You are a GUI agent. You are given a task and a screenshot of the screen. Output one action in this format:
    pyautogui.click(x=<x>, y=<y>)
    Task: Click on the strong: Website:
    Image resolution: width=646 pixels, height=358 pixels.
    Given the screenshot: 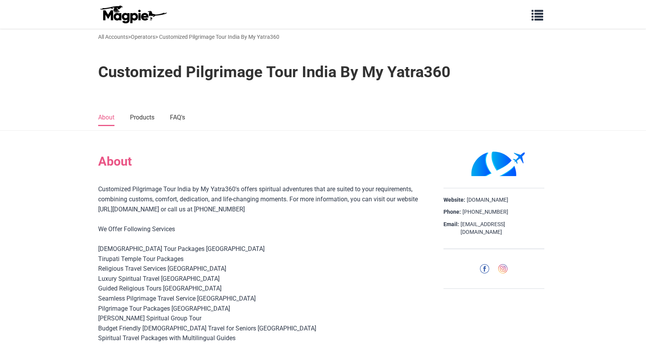 What is the action you would take?
    pyautogui.click(x=454, y=200)
    